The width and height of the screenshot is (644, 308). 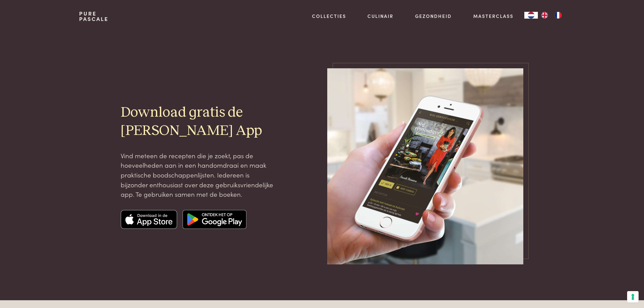 What do you see at coordinates (214, 220) in the screenshot?
I see `img: Google app store` at bounding box center [214, 220].